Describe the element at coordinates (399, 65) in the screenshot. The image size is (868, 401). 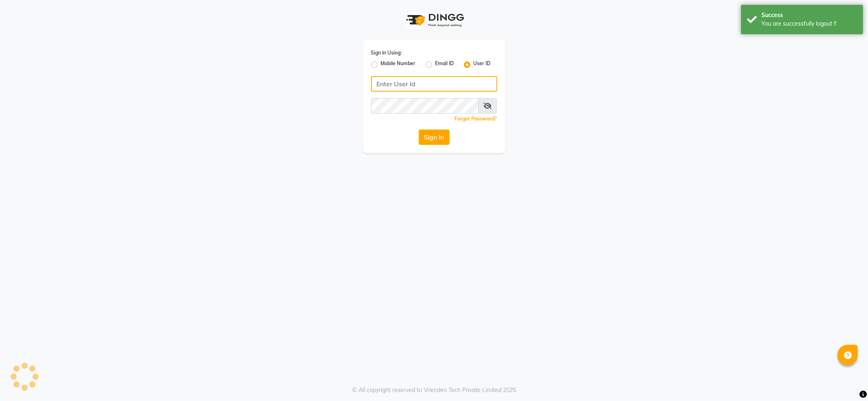
I see `label: Mobile Number` at that location.